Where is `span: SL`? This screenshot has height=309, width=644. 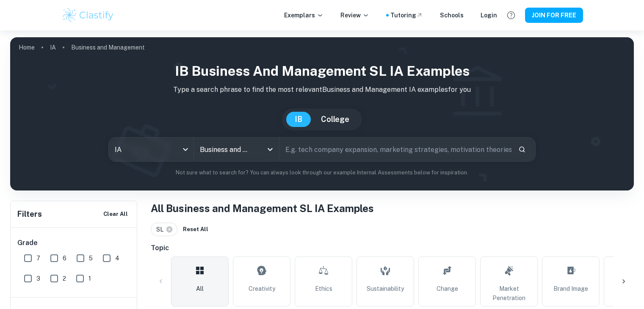
span: SL is located at coordinates (162, 229).